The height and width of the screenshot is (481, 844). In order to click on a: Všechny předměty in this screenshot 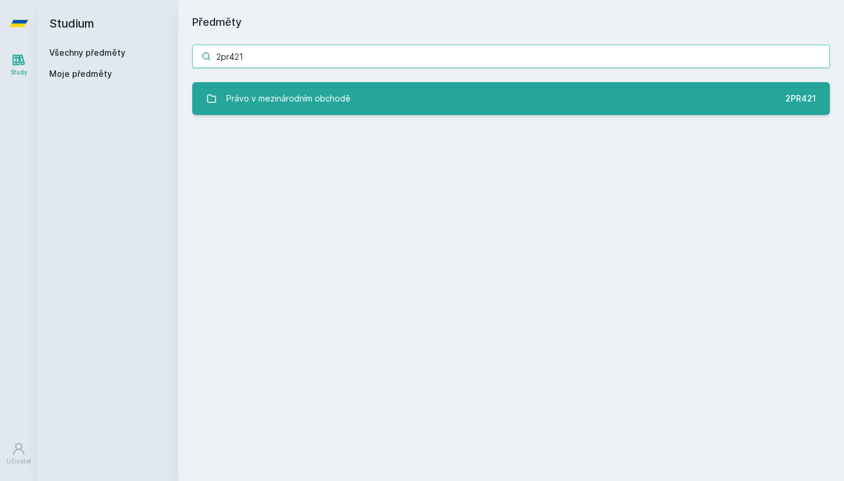, I will do `click(87, 52)`.